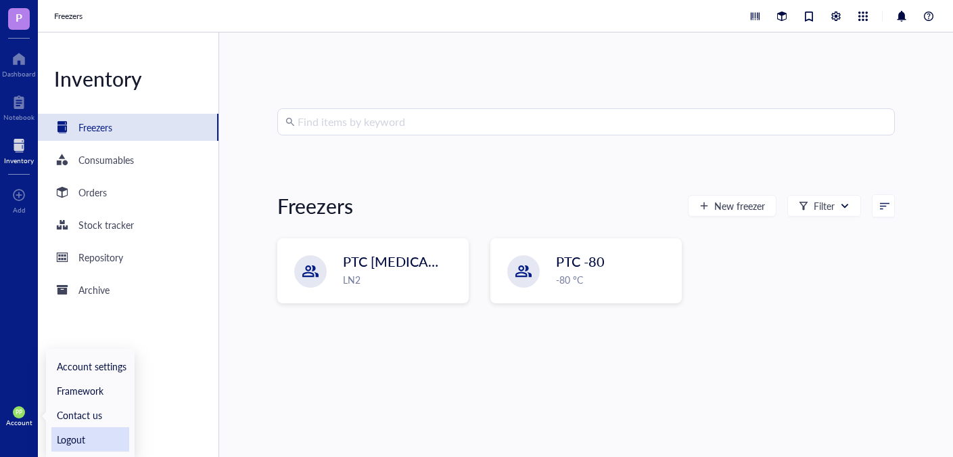 The height and width of the screenshot is (457, 953). Describe the element at coordinates (128, 192) in the screenshot. I see `a: Orders` at that location.